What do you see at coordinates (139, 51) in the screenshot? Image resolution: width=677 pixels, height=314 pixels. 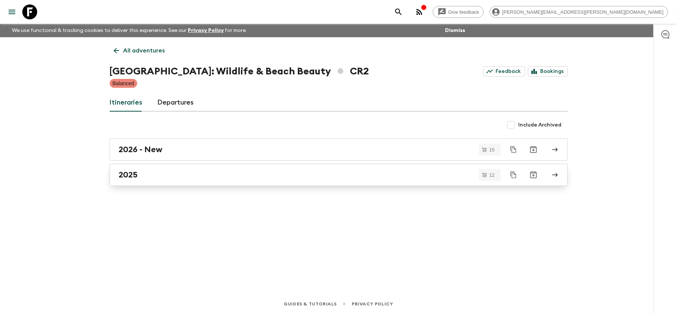 I see `a: All adventures` at bounding box center [139, 51].